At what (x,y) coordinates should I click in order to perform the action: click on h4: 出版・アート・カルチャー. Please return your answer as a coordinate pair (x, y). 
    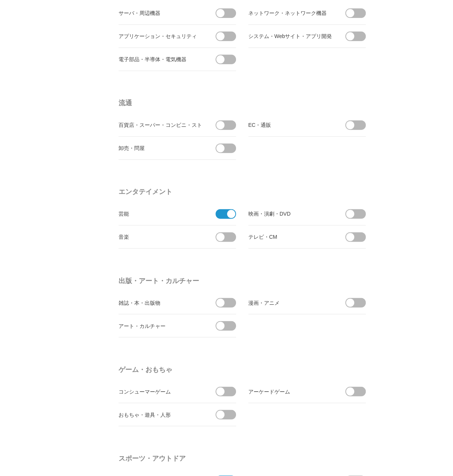
    Looking at the image, I should click on (244, 281).